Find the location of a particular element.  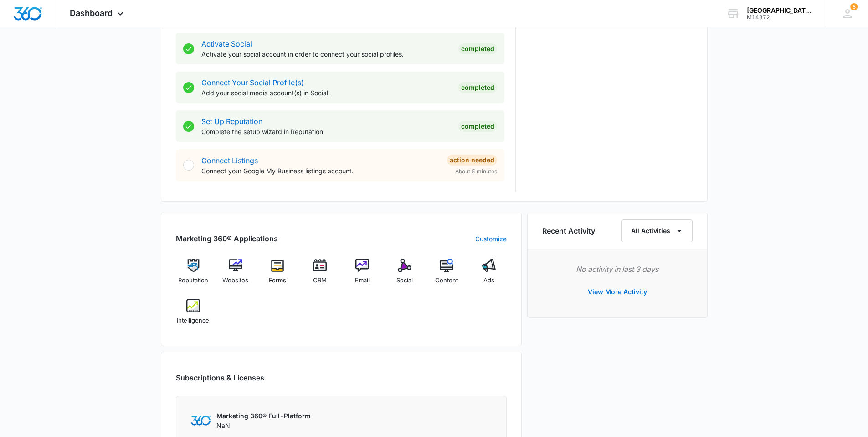

span: Email is located at coordinates (362, 280).